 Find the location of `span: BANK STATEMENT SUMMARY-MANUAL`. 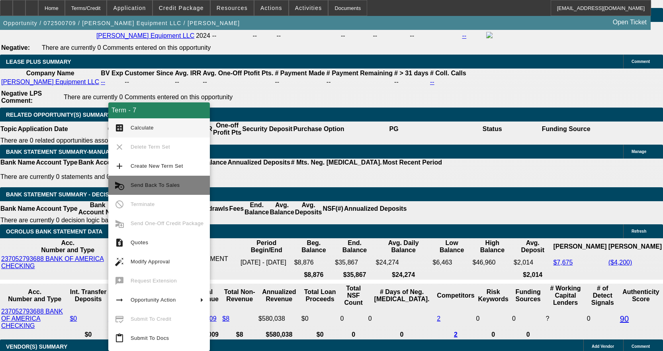

span: BANK STATEMENT SUMMARY-MANUAL is located at coordinates (59, 152).